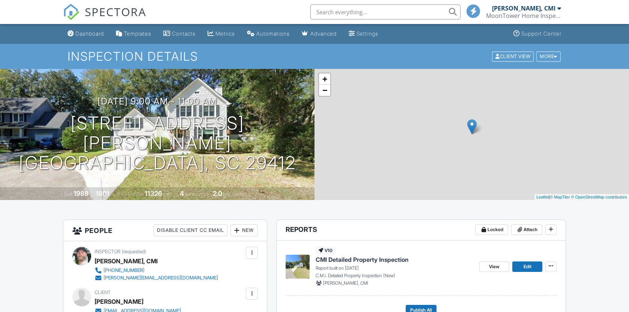 The width and height of the screenshot is (629, 312). Describe the element at coordinates (102, 194) in the screenshot. I see `div: 1801` at that location.